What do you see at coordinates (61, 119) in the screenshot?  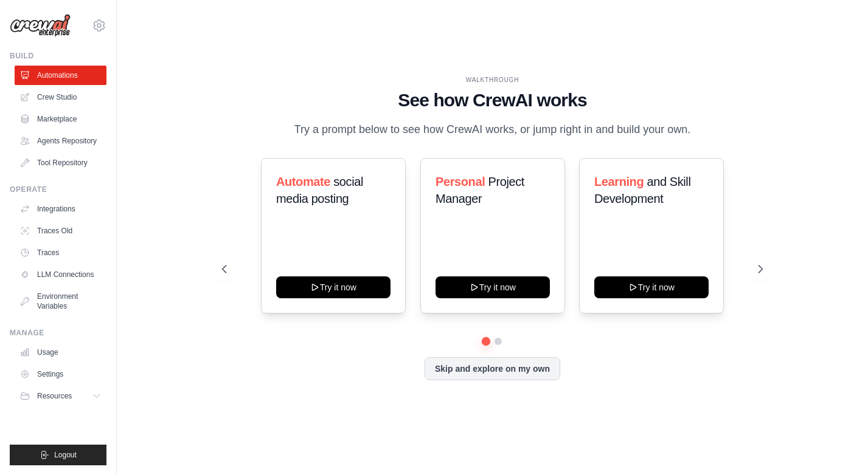 I see `a: Marketplace` at bounding box center [61, 119].